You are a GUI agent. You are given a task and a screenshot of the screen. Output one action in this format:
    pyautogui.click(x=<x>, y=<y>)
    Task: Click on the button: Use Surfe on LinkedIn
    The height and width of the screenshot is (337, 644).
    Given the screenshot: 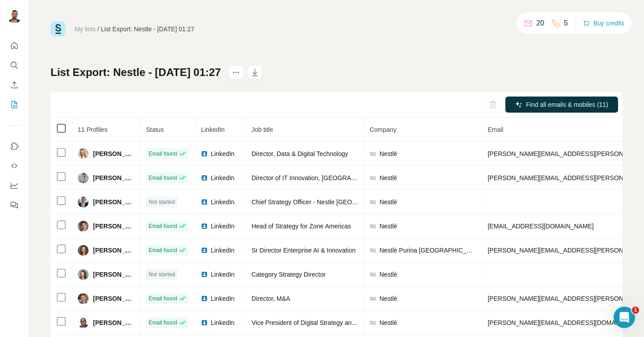 What is the action you would take?
    pyautogui.click(x=15, y=146)
    